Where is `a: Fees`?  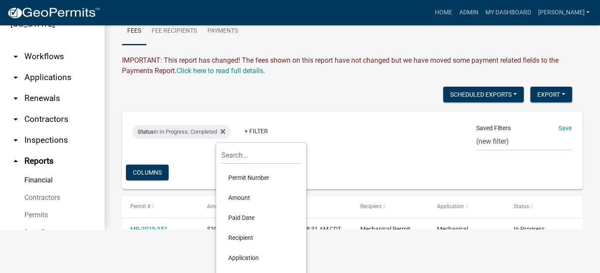
a: Fees is located at coordinates (134, 31).